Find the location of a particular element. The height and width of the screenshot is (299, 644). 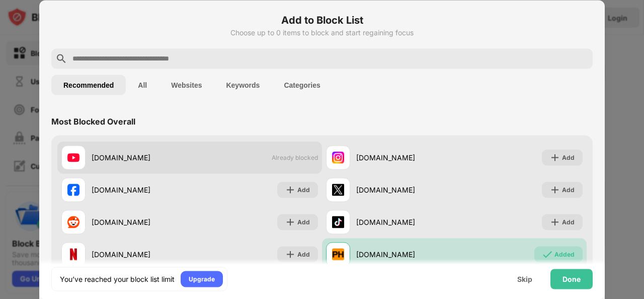

span: Already blocked is located at coordinates (295, 157).